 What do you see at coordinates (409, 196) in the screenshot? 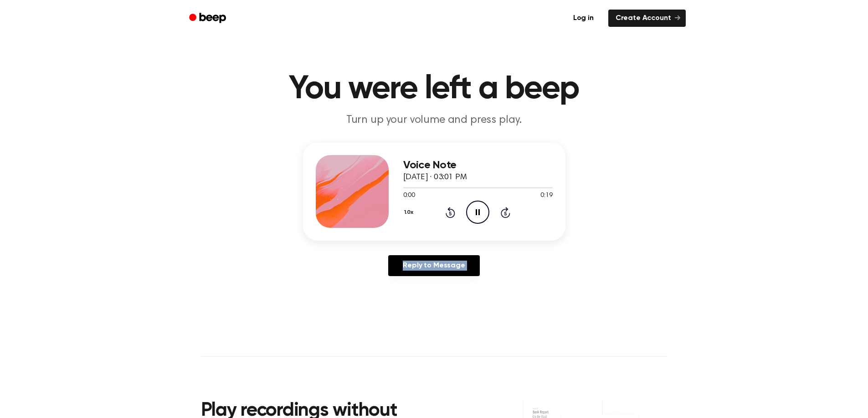
I see `span: 0:00` at bounding box center [409, 196].